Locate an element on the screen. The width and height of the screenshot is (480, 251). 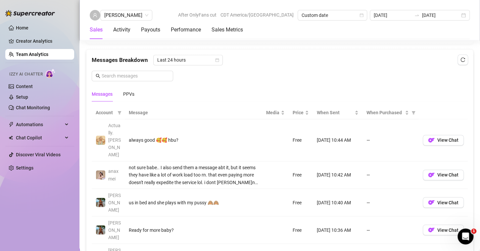
span: Automations is located at coordinates (39, 125).